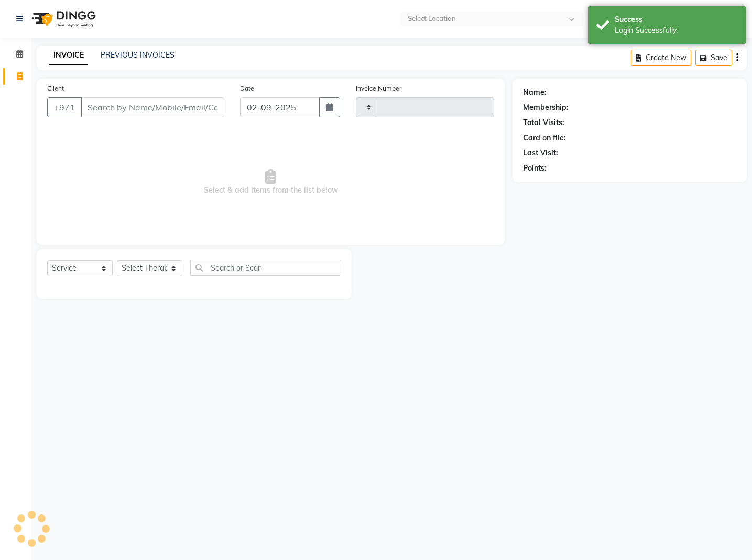  What do you see at coordinates (56, 89) in the screenshot?
I see `label: Client` at bounding box center [56, 89].